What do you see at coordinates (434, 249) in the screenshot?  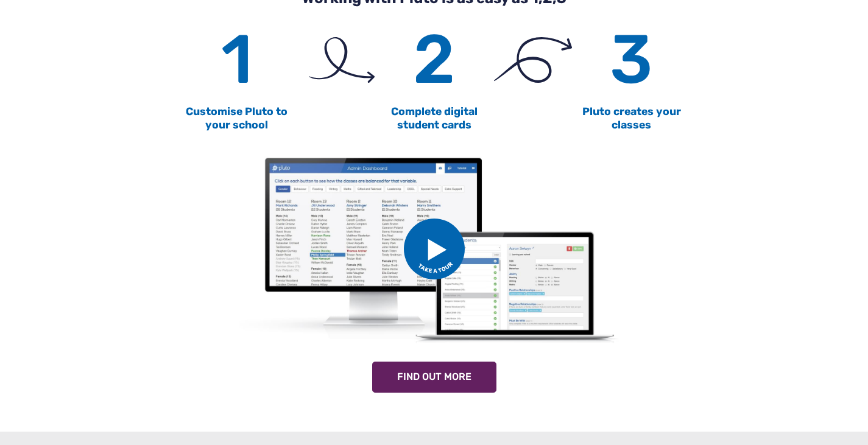 I see `img: Overview video of Pluto` at bounding box center [434, 249].